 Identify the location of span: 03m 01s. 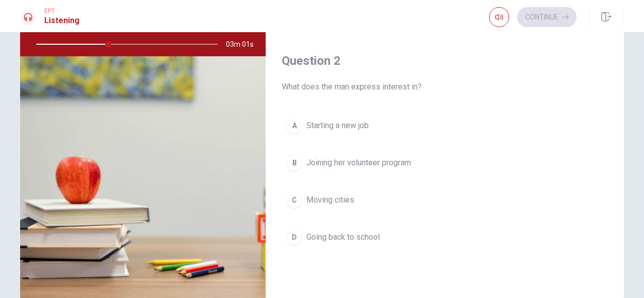
(244, 44).